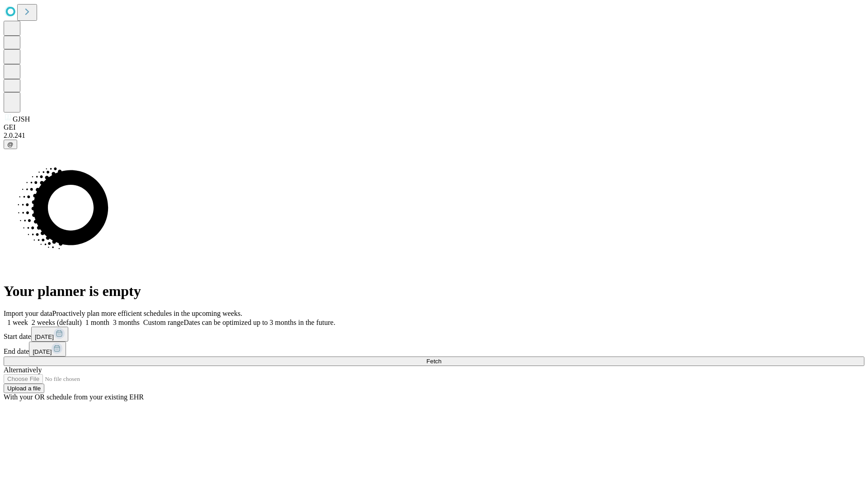  I want to click on button: Upload a file, so click(24, 388).